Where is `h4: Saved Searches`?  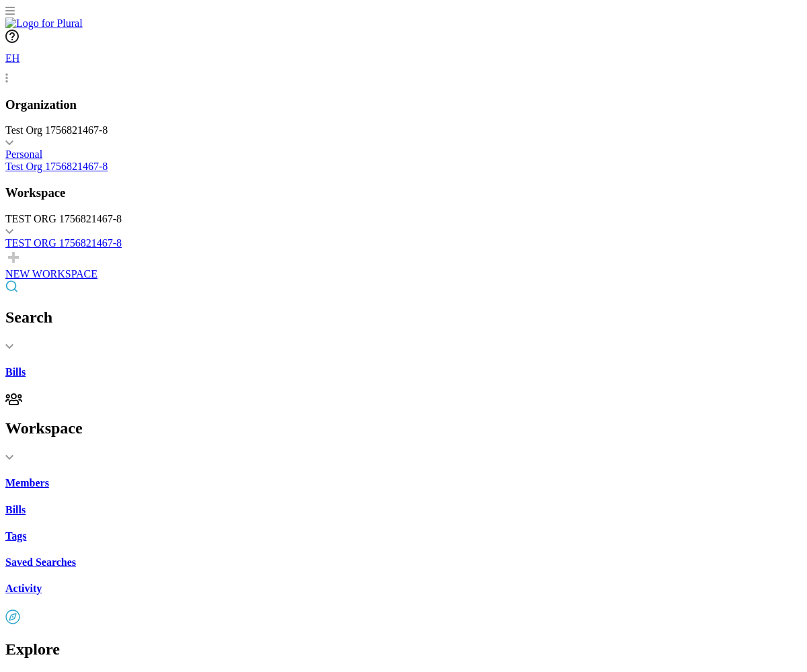 h4: Saved Searches is located at coordinates (404, 563).